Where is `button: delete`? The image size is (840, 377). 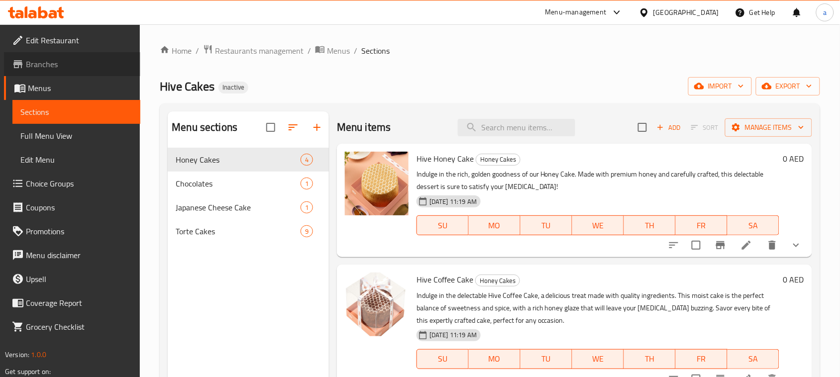 button: delete is located at coordinates (772, 245).